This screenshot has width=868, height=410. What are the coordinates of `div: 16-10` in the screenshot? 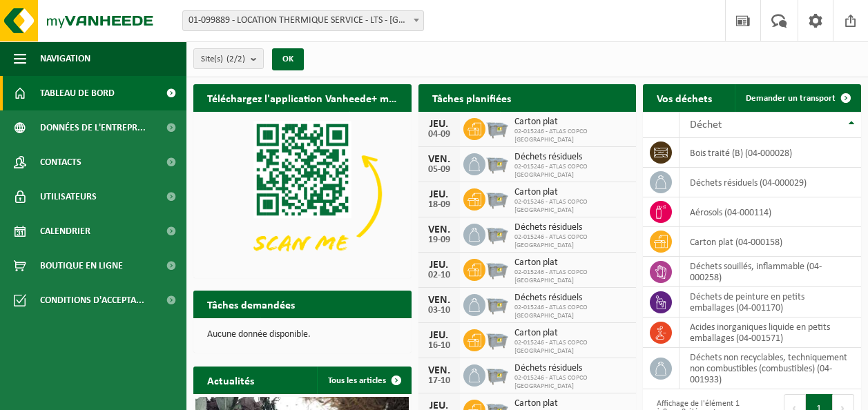 It's located at (439, 346).